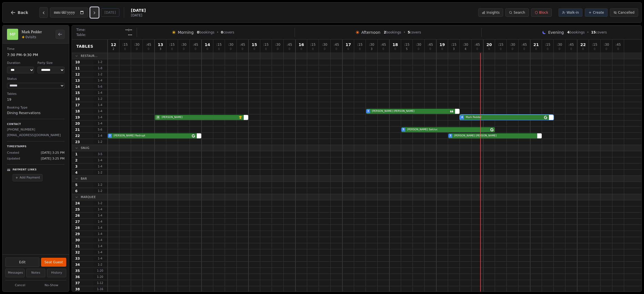 The width and height of the screenshot is (644, 294). I want to click on span: Block, so click(544, 13).